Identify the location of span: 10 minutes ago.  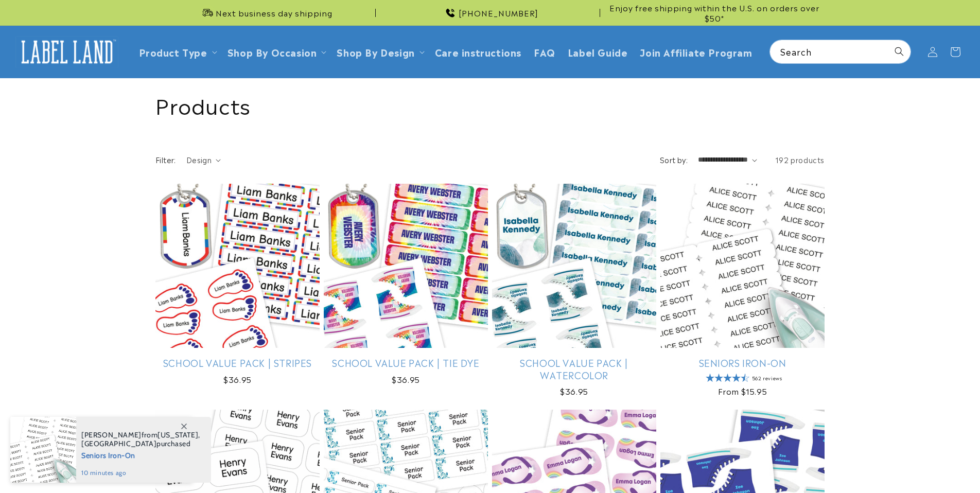
(140, 473).